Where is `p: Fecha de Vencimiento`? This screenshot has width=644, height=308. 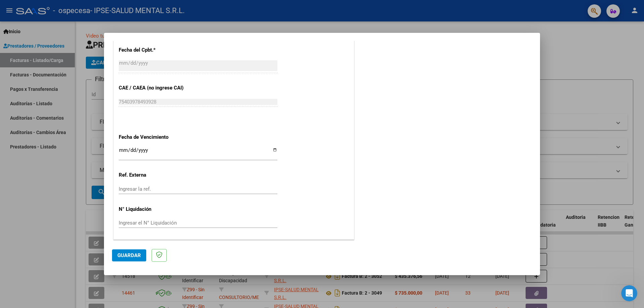 p: Fecha de Vencimiento is located at coordinates (154, 137).